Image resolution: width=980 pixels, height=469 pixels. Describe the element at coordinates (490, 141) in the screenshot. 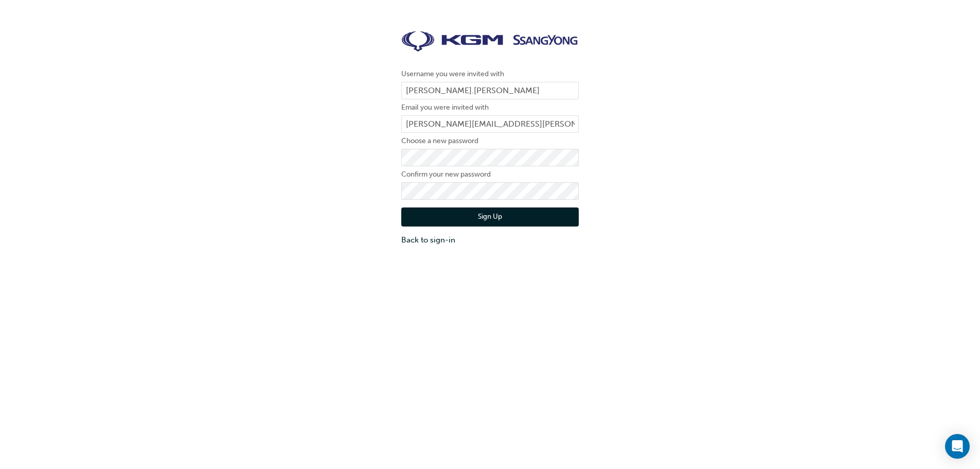

I see `label: Choose a new password` at that location.